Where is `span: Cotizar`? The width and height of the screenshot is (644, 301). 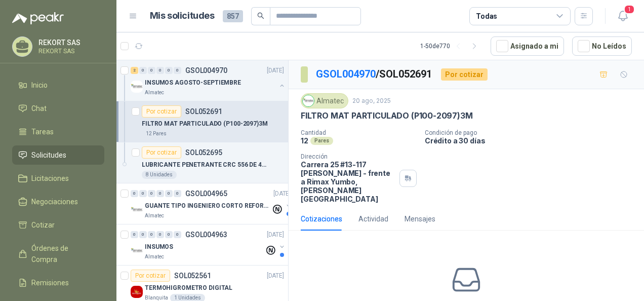 span: Cotizar is located at coordinates (43, 225).